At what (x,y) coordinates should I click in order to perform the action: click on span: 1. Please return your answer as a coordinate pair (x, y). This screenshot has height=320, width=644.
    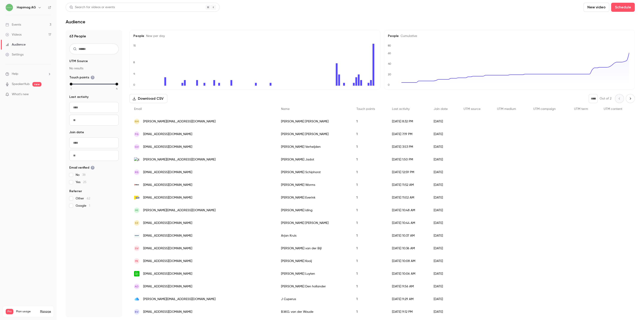
    Looking at the image, I should click on (90, 206).